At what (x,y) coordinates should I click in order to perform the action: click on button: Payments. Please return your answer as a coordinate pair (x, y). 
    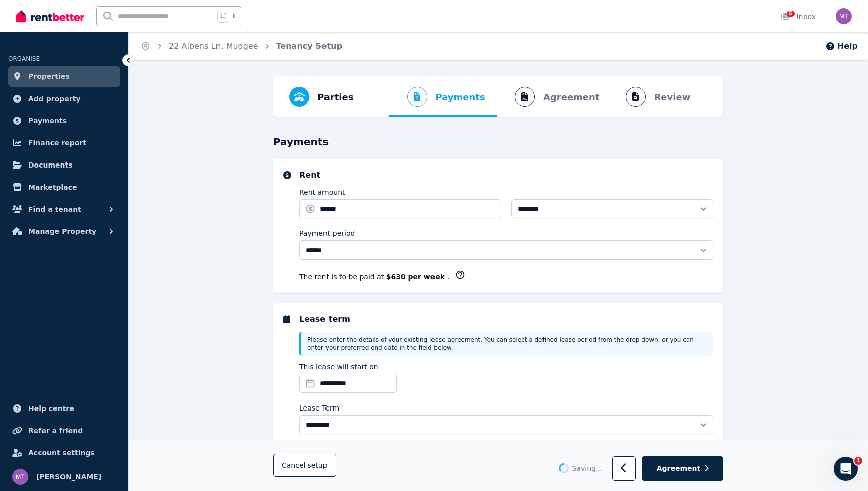
    Looking at the image, I should click on (441, 97).